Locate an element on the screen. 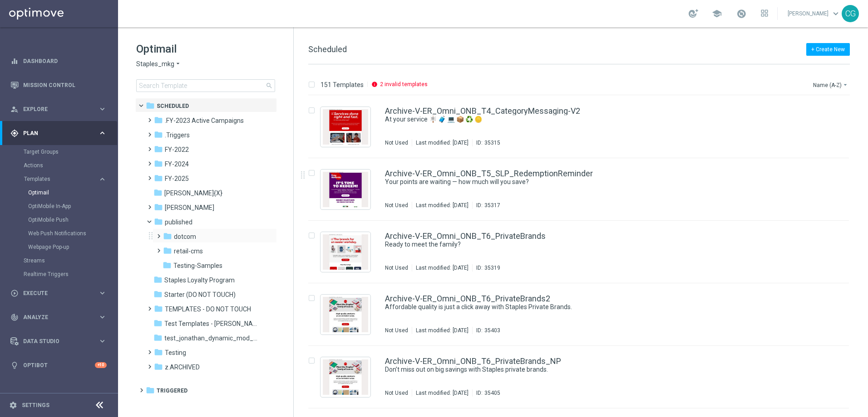 The image size is (868, 417). a: Webpage Pop-up is located at coordinates (62, 247).